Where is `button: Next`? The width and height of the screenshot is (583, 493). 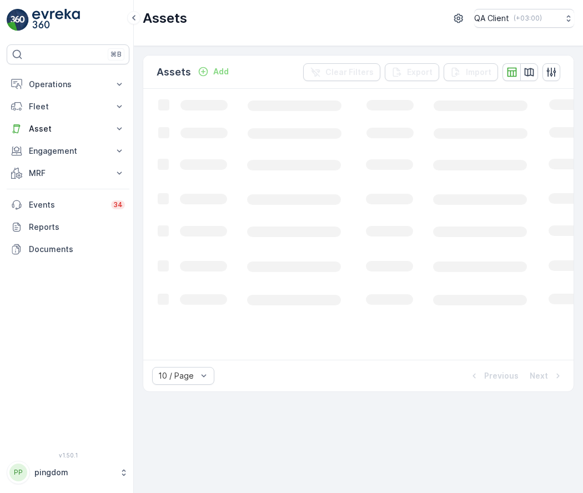
button: Next is located at coordinates (546, 376).